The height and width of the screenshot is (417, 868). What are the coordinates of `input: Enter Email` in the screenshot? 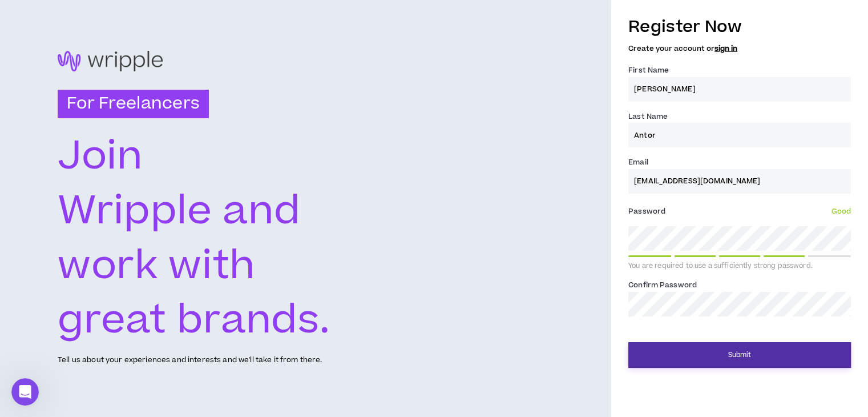 It's located at (739, 181).